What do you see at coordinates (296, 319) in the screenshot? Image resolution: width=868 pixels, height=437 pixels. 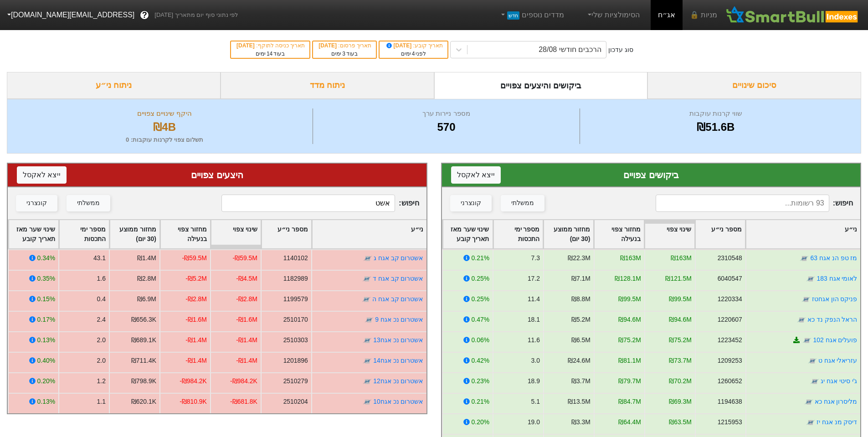 I see `div: 2510170` at bounding box center [296, 319].